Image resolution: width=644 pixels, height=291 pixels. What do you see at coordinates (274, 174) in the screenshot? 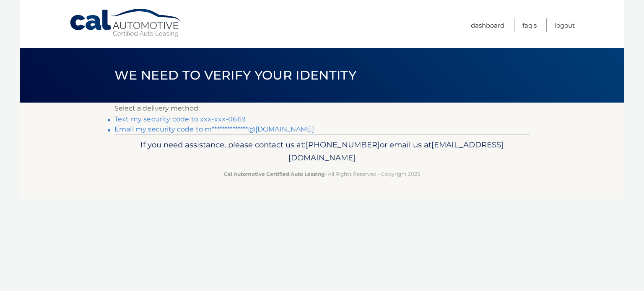
I see `strong: Cal Automotive Certified Auto Leasing` at bounding box center [274, 174].